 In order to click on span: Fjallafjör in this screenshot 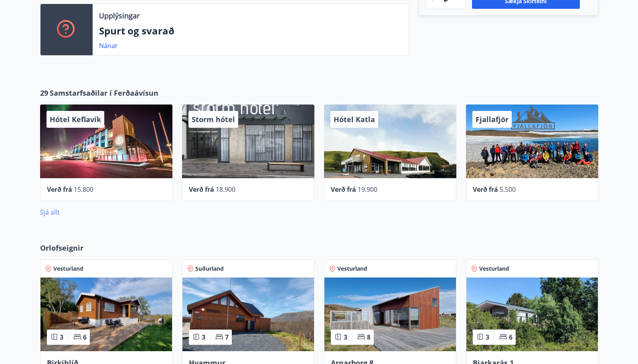, I will do `click(492, 119)`.